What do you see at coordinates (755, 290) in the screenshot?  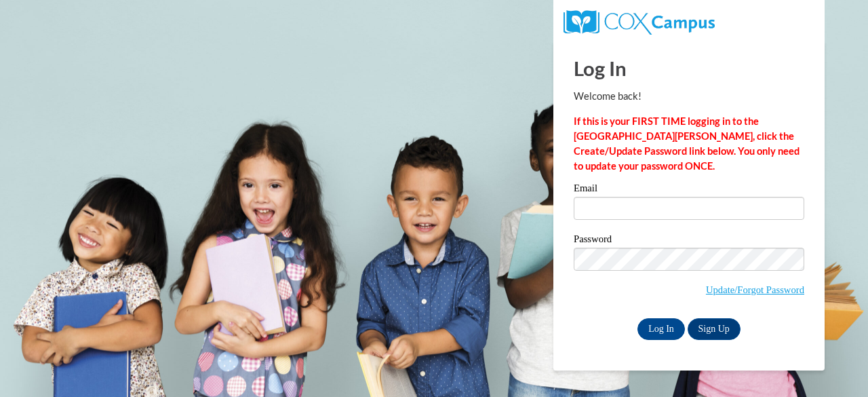 I see `a: Update/Forgot Password` at bounding box center [755, 290].